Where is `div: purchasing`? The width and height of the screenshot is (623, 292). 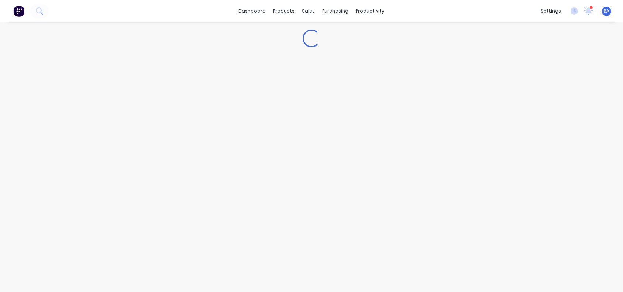 div: purchasing is located at coordinates (335, 11).